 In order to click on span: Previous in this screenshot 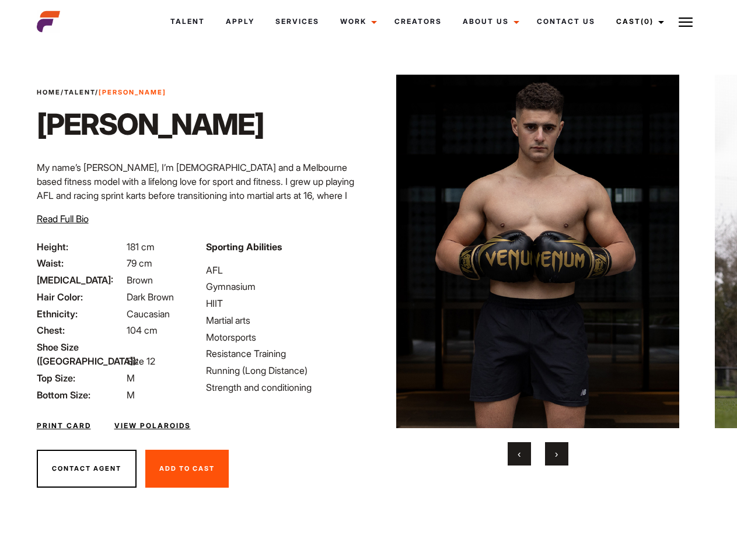, I will do `click(519, 454)`.